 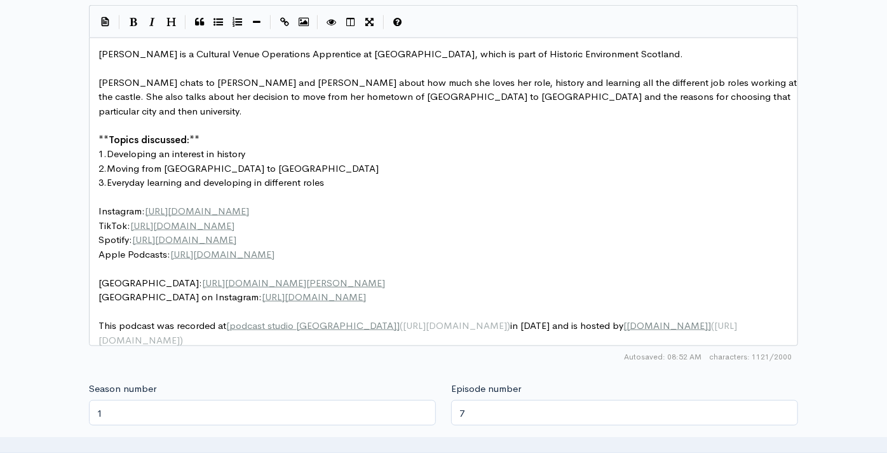 What do you see at coordinates (751, 357) in the screenshot?
I see `span: 1121/2000` at bounding box center [751, 357].